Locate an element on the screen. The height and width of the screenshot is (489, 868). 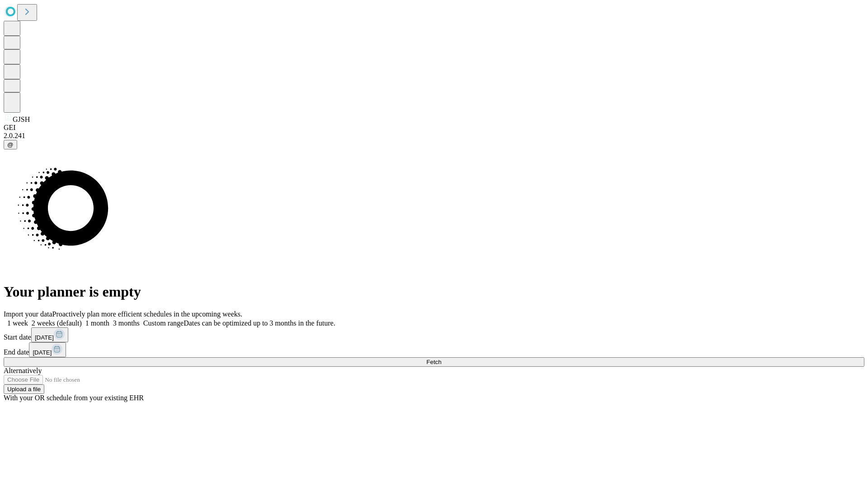
span: 3 months is located at coordinates (126, 323).